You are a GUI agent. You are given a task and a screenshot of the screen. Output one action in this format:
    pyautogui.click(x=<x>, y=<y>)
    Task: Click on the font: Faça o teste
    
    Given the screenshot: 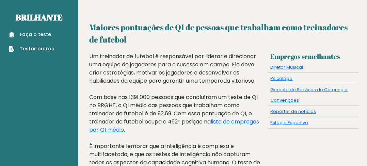 What is the action you would take?
    pyautogui.click(x=35, y=34)
    